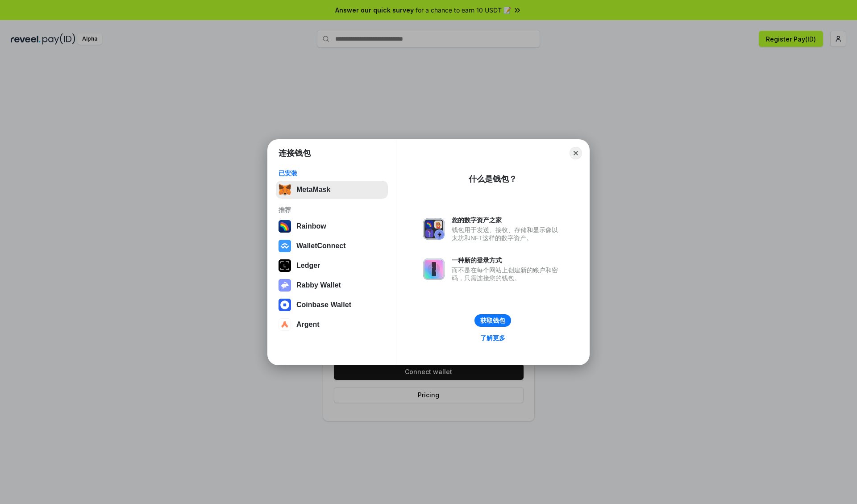  What do you see at coordinates (332, 210) in the screenshot?
I see `div: 推荐` at bounding box center [332, 210].